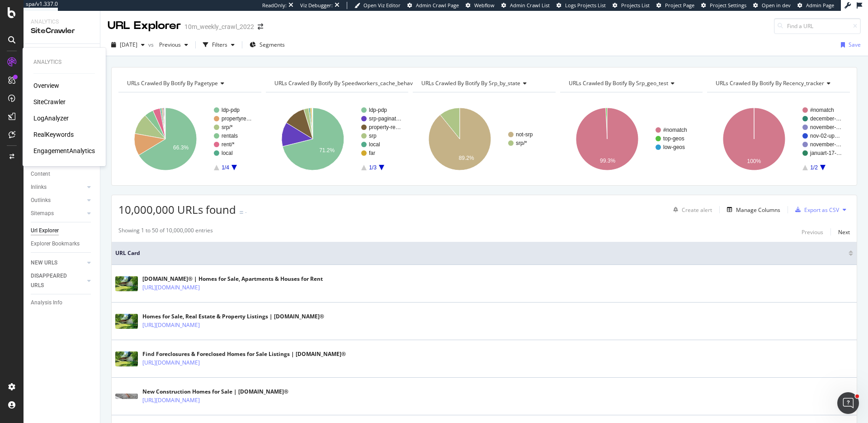 This screenshot has width=868, height=423. What do you see at coordinates (42, 213) in the screenshot?
I see `div: Sitemaps` at bounding box center [42, 213].